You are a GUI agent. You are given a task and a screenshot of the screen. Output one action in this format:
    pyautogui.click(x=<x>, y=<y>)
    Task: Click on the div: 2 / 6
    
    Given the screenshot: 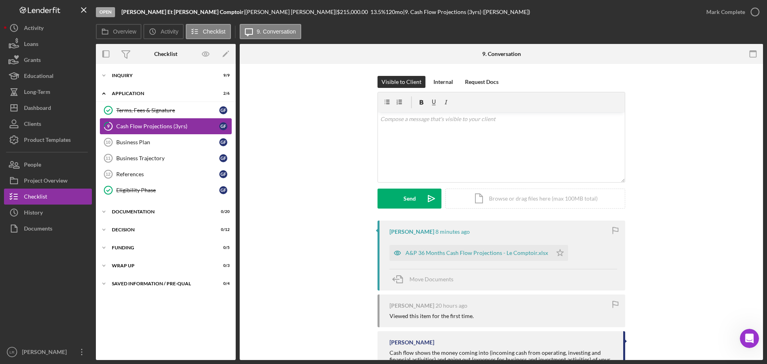 What is the action you would take?
    pyautogui.click(x=222, y=93)
    